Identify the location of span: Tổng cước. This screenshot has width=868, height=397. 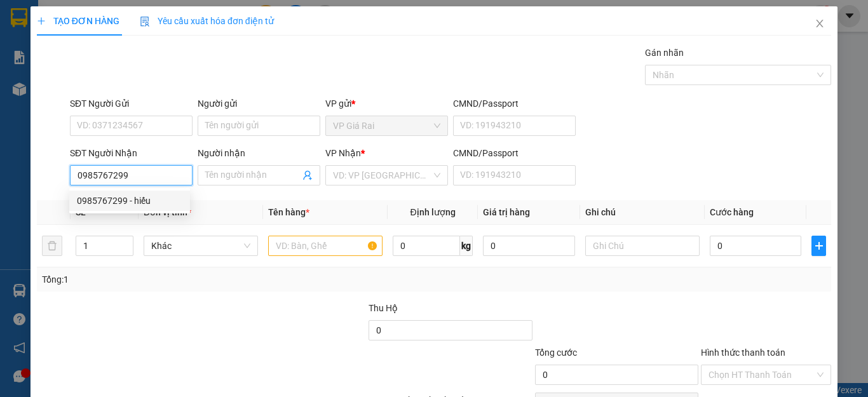
(556, 353).